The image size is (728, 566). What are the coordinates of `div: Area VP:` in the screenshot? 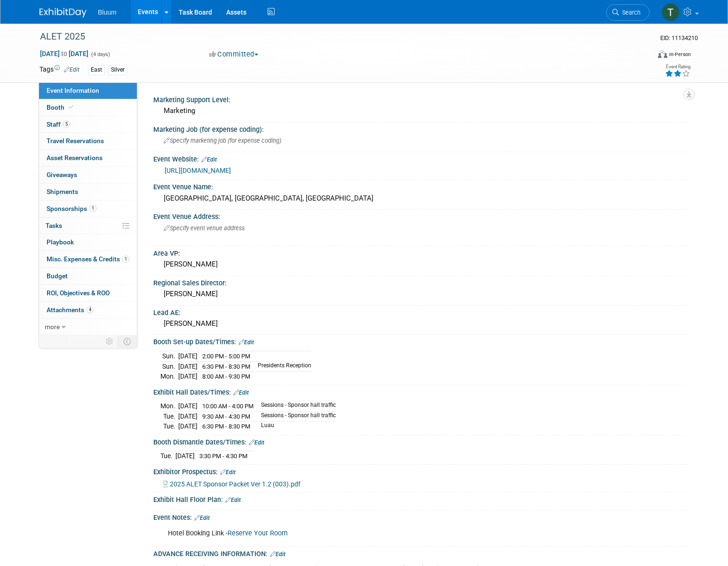 It's located at (421, 252).